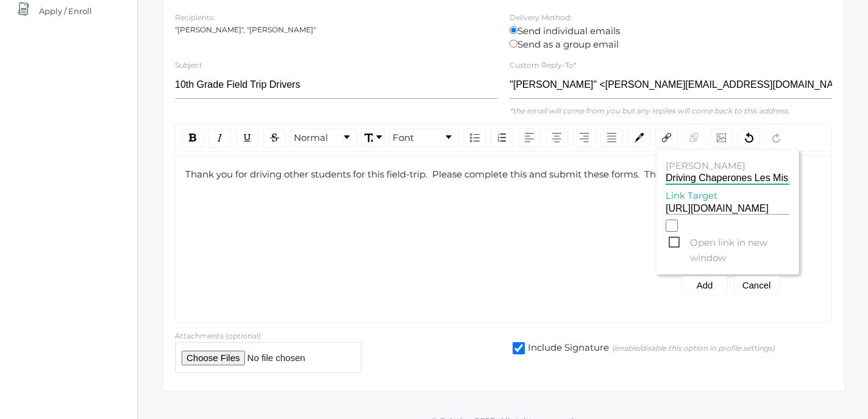  I want to click on label: Send as a group email, so click(670, 45).